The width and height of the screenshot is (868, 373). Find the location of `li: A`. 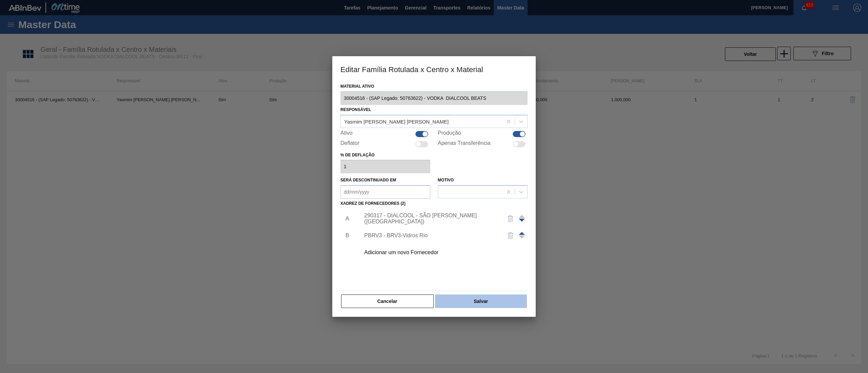

li: A is located at coordinates (346, 219).